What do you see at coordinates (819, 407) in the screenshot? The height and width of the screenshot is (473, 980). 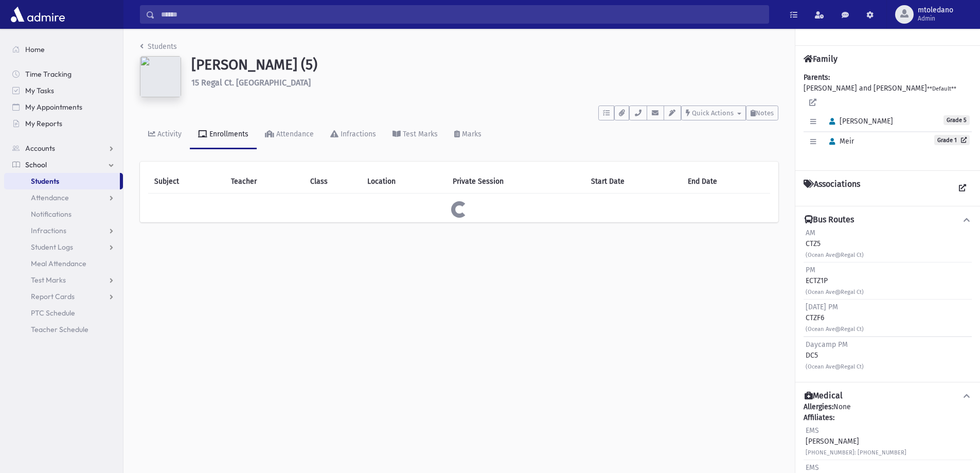 I see `b: Allergies:` at bounding box center [819, 407].